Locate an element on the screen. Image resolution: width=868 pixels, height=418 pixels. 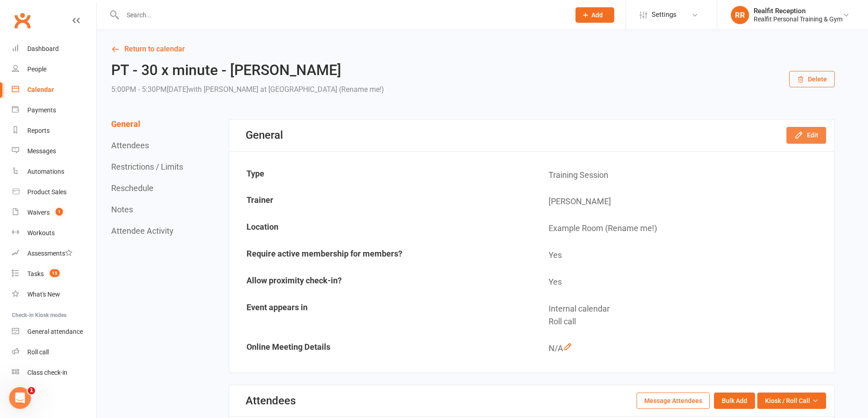
a: Clubworx is located at coordinates (23, 21).